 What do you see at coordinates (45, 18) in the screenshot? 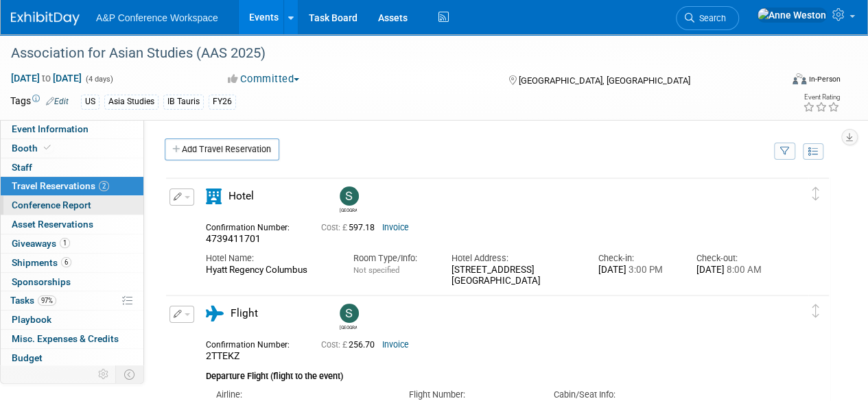
I see `img: ExhibitDay` at bounding box center [45, 18].